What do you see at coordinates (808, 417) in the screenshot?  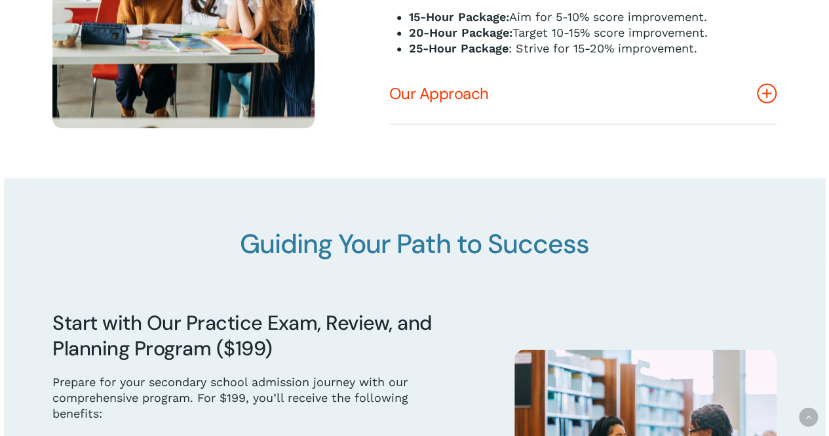 I see `a: Back to top` at bounding box center [808, 417].